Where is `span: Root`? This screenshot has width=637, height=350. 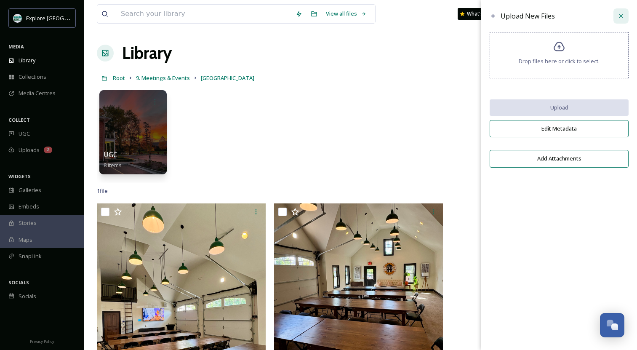 span: Root is located at coordinates (119, 78).